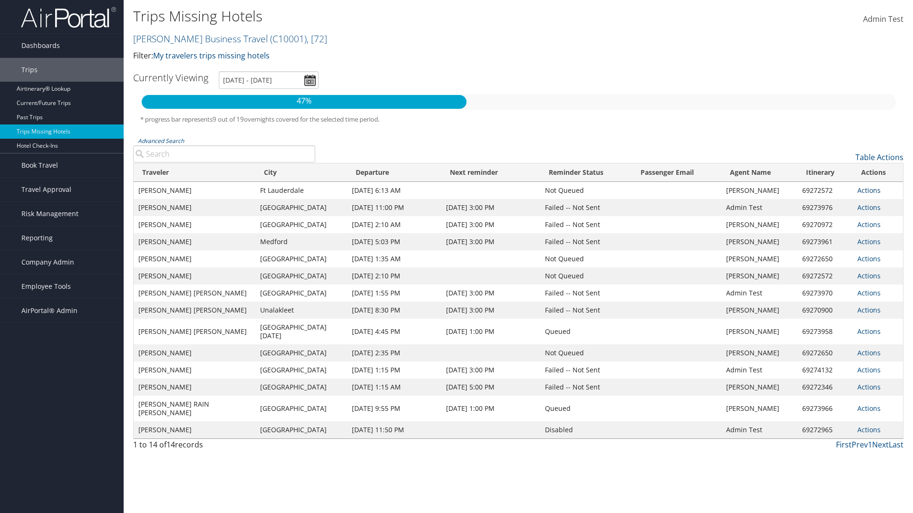 Image resolution: width=913 pixels, height=513 pixels. Describe the element at coordinates (394, 173) in the screenshot. I see `th: Departure: activate to sort column ascending` at that location.